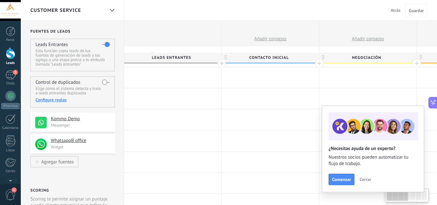  What do you see at coordinates (81, 141) in the screenshot?
I see `h4: WhatsappB office` at bounding box center [81, 141].